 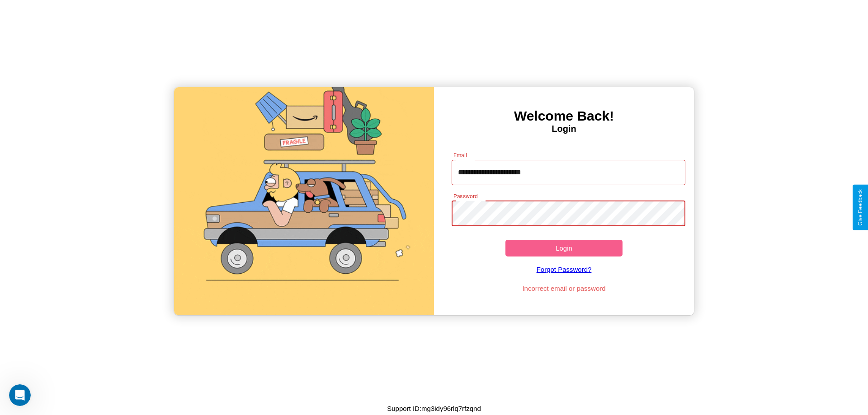 What do you see at coordinates (564, 129) in the screenshot?
I see `h4: Login` at bounding box center [564, 129].